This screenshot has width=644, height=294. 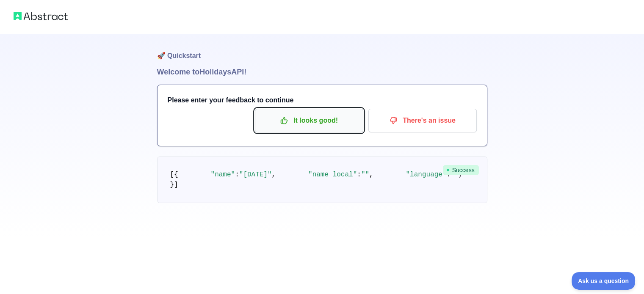 What do you see at coordinates (423, 121) in the screenshot?
I see `button: There's an issue` at bounding box center [423, 121].